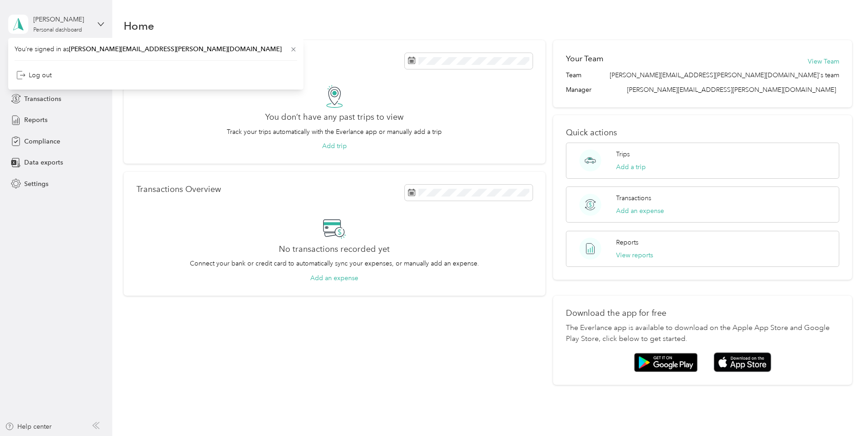  I want to click on button: View Team, so click(823, 61).